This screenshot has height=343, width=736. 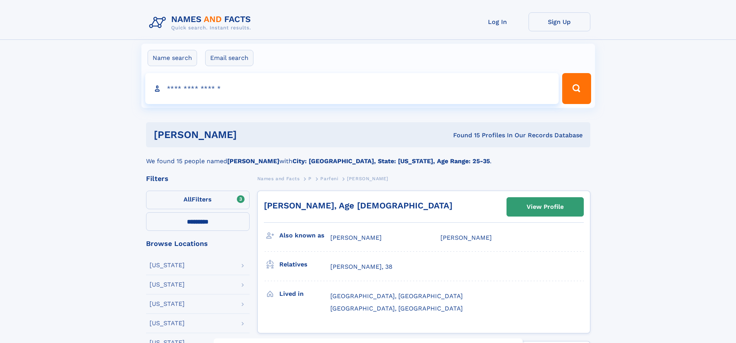 I want to click on div: Found 15 Profiles In Our Records Database, so click(x=464, y=135).